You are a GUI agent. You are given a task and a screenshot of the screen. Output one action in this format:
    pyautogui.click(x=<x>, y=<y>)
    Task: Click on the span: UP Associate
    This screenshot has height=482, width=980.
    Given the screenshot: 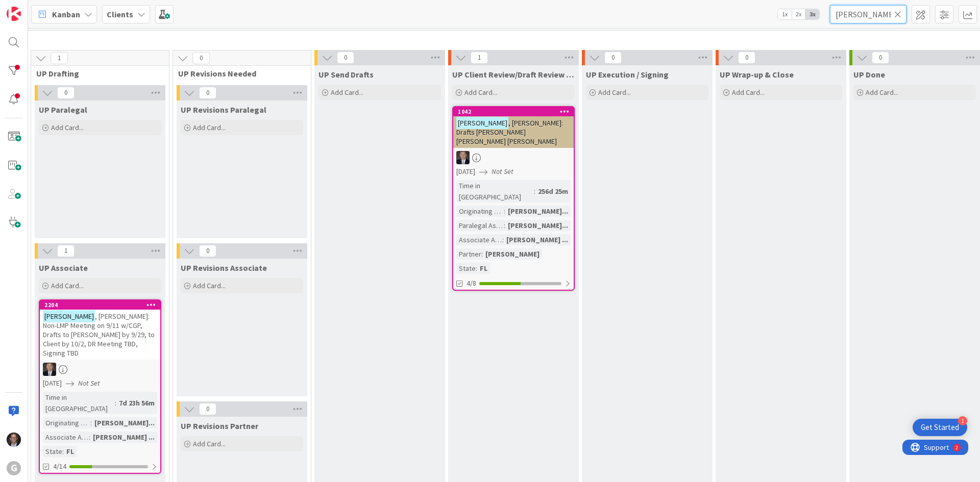 What is the action you would take?
    pyautogui.click(x=63, y=268)
    